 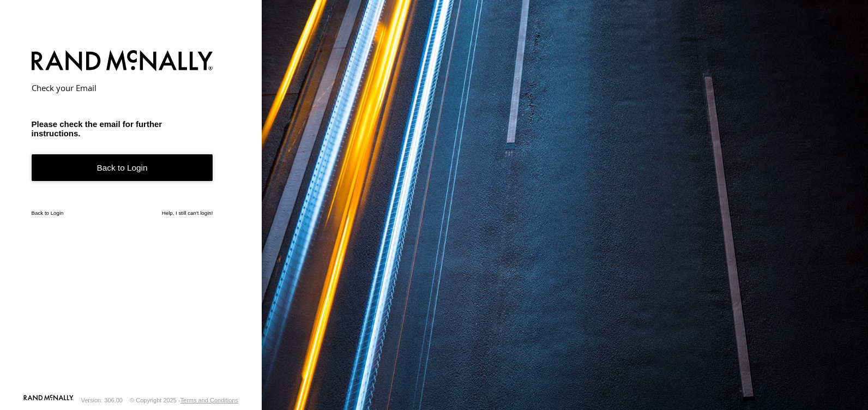 What do you see at coordinates (209, 400) in the screenshot?
I see `a: Terms and Conditions` at bounding box center [209, 400].